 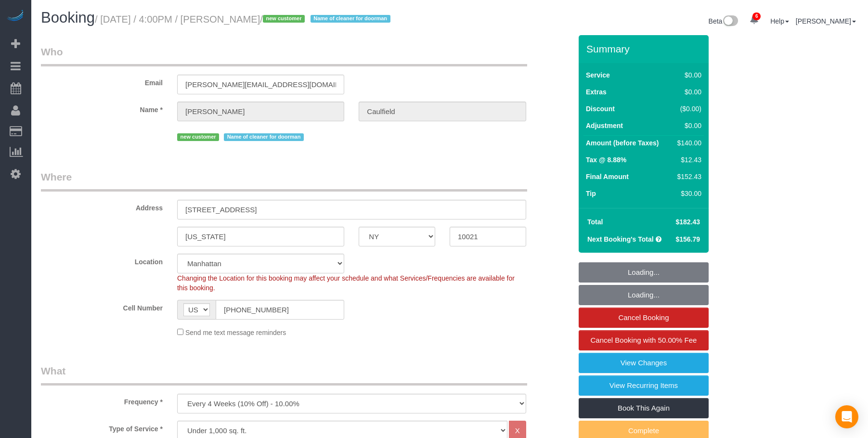 I want to click on label: Service, so click(x=597, y=75).